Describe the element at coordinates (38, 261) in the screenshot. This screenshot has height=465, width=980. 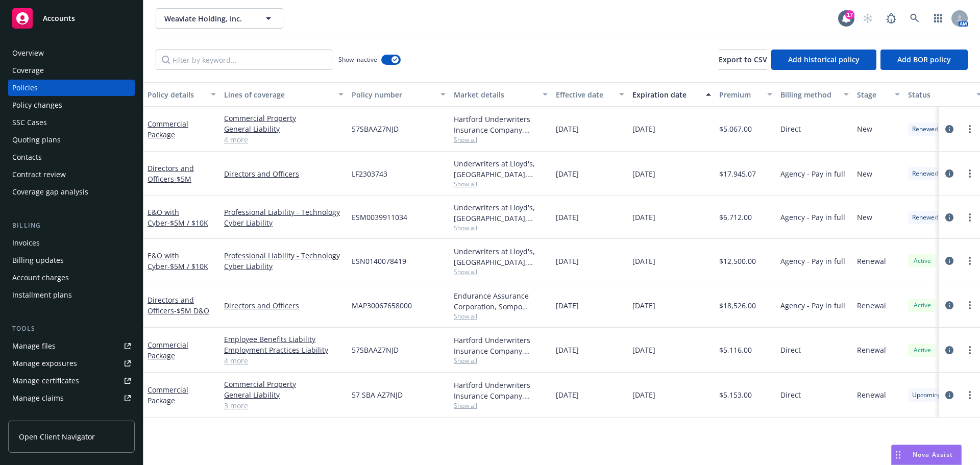
I see `div: Billing updates` at that location.